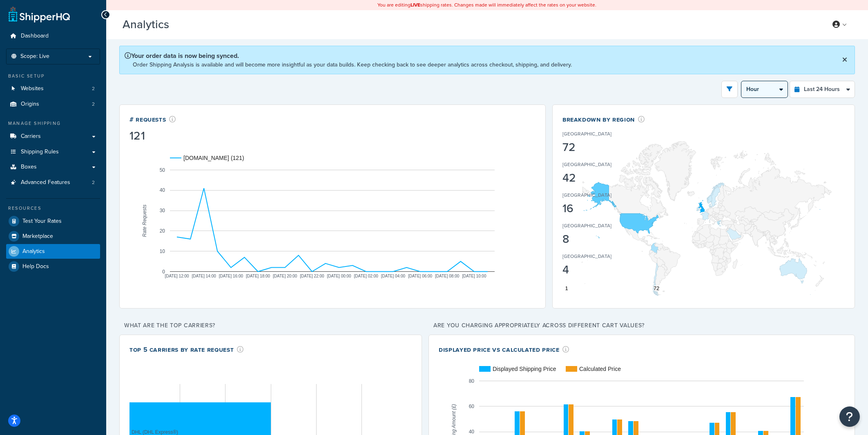 The height and width of the screenshot is (435, 868). I want to click on a: Websites2, so click(53, 88).